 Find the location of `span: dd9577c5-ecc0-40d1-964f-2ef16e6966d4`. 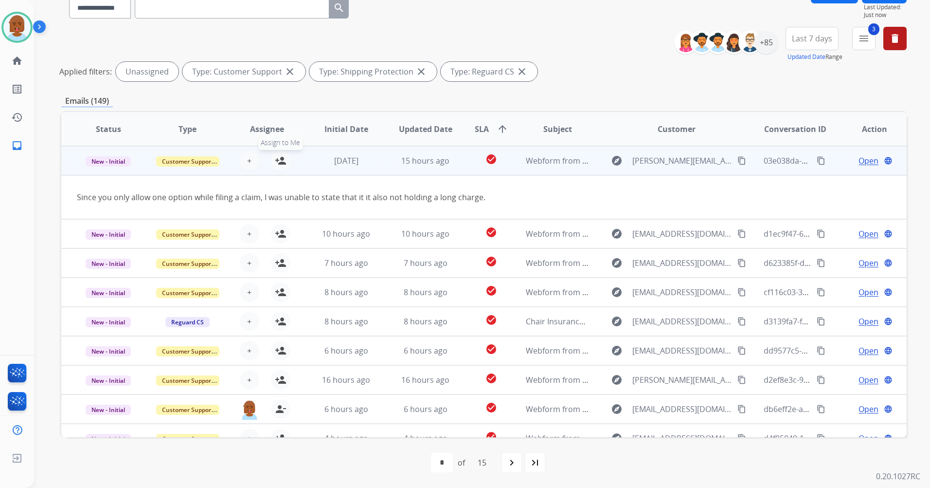

span: dd9577c5-ecc0-40d1-964f-2ef16e6966d4 is located at coordinates (837, 350).